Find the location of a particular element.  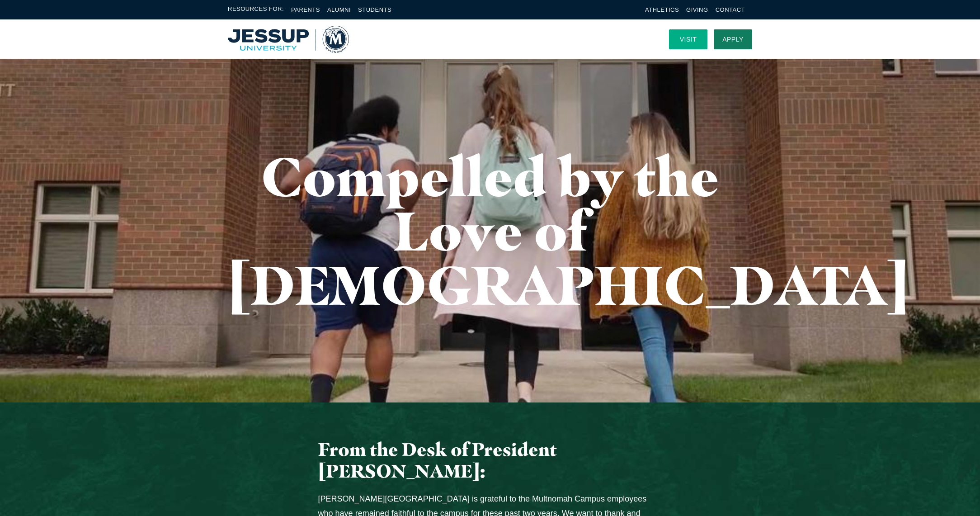

a: Giving is located at coordinates (697, 9).